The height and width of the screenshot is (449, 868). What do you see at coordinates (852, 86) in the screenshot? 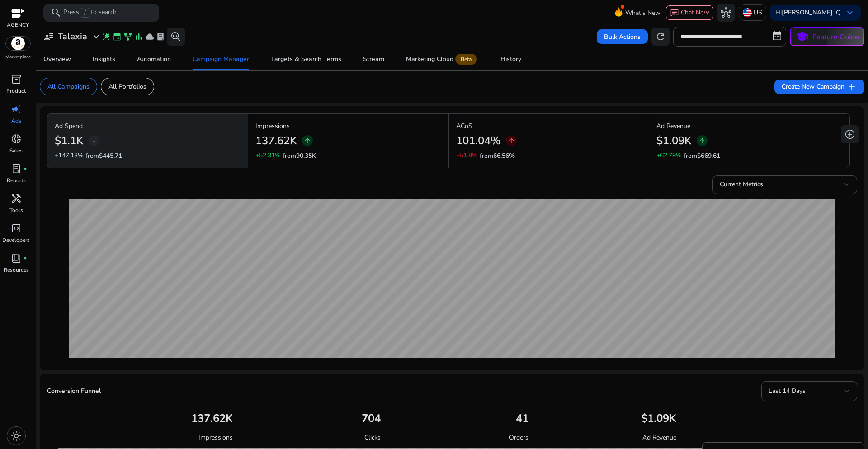
I see `span: add` at bounding box center [852, 86].